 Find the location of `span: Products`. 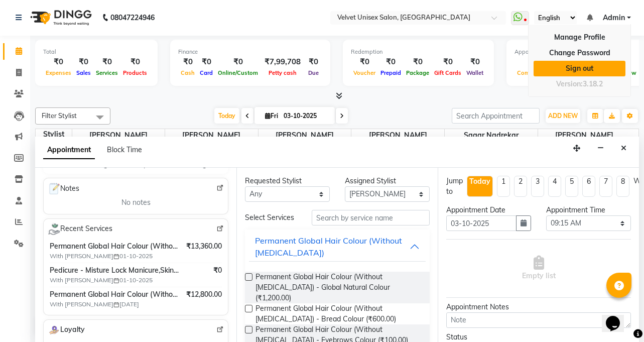

span: Products is located at coordinates (135, 73).